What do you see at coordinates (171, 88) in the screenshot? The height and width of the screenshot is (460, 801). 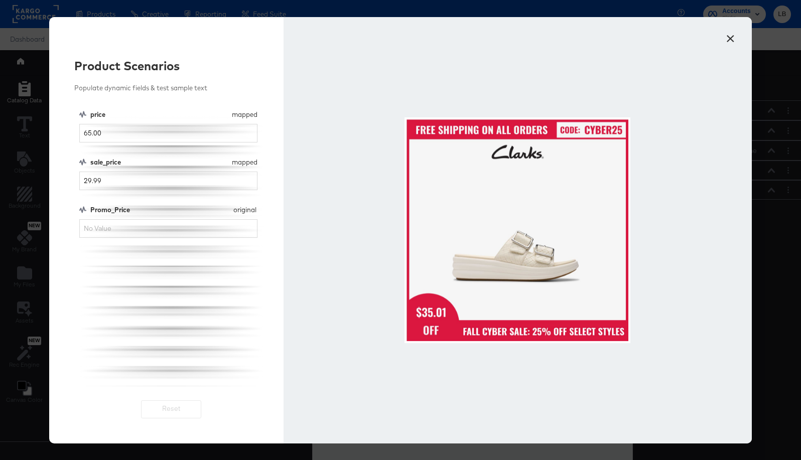 I see `div: Populate dynamic fields & test sample text` at bounding box center [171, 88].